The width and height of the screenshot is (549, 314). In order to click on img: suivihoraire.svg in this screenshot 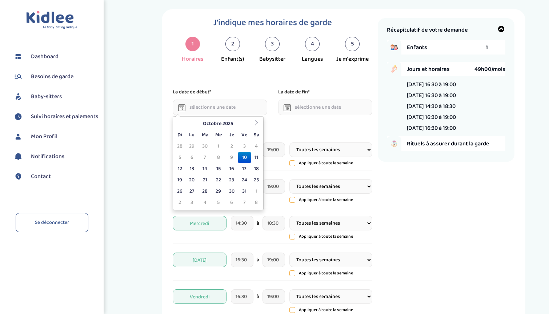, I will do `click(18, 117)`.